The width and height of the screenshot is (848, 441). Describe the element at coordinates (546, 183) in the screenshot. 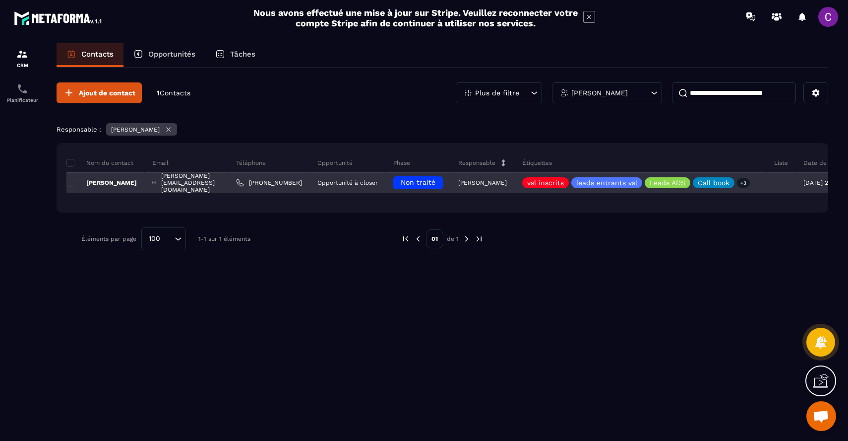

I see `p: vsl inscrits` at that location.